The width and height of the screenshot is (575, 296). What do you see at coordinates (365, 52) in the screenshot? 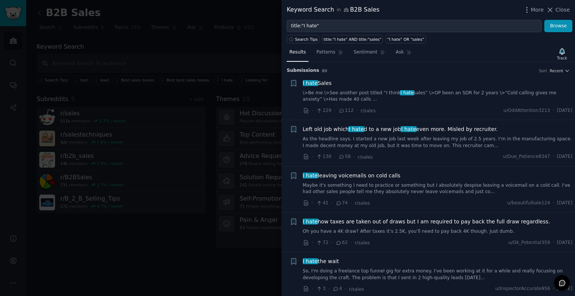
I see `span: Sentiment` at bounding box center [365, 52].